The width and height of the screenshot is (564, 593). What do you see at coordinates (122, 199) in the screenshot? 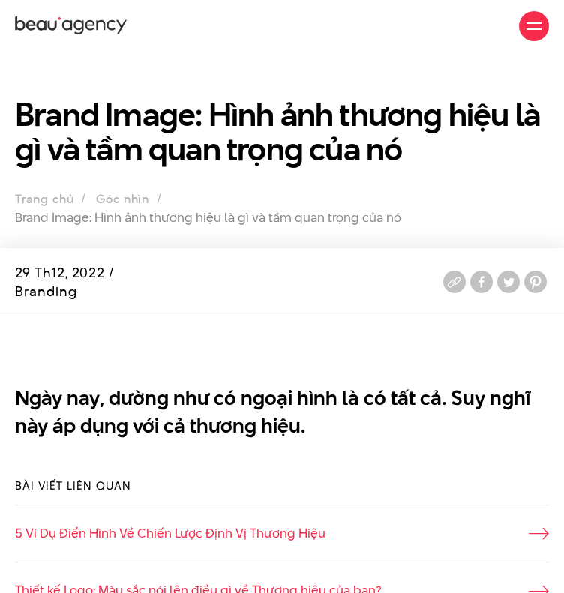
I see `a: Góc nhìn` at bounding box center [122, 199].